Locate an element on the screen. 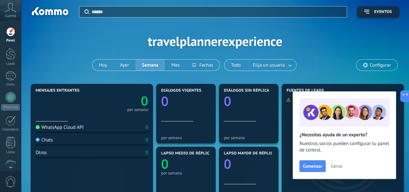 The image size is (409, 192). span: Eventos is located at coordinates (383, 12).